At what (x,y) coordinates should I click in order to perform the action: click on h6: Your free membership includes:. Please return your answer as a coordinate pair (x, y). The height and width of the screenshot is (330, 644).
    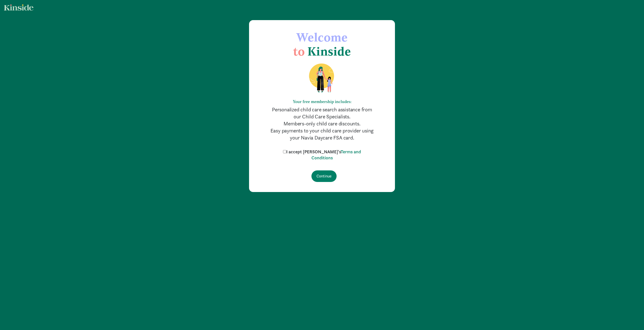
    Looking at the image, I should click on (322, 101).